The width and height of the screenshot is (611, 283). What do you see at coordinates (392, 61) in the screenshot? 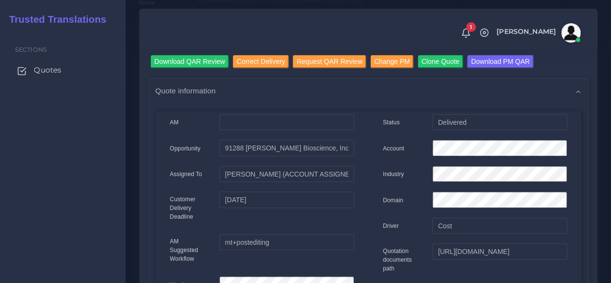
I see `input: Change PM` at bounding box center [392, 61].